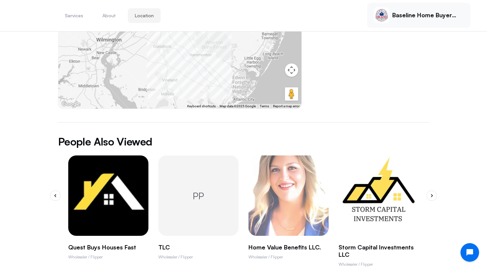  I want to click on span: PP, so click(199, 195).